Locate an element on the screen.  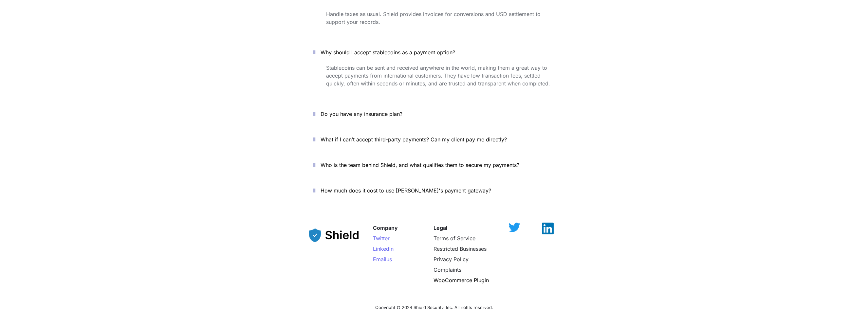
strong: Legal is located at coordinates (440, 228).